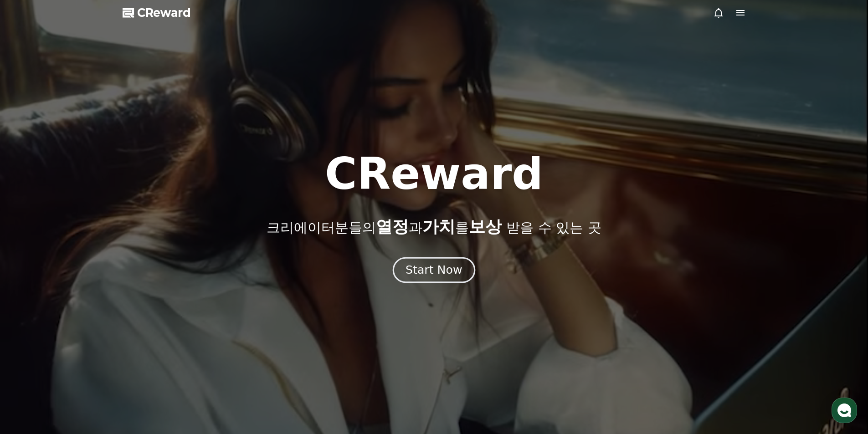 The image size is (868, 434). What do you see at coordinates (147, 306) in the screenshot?
I see `span: 설정` at bounding box center [147, 306].